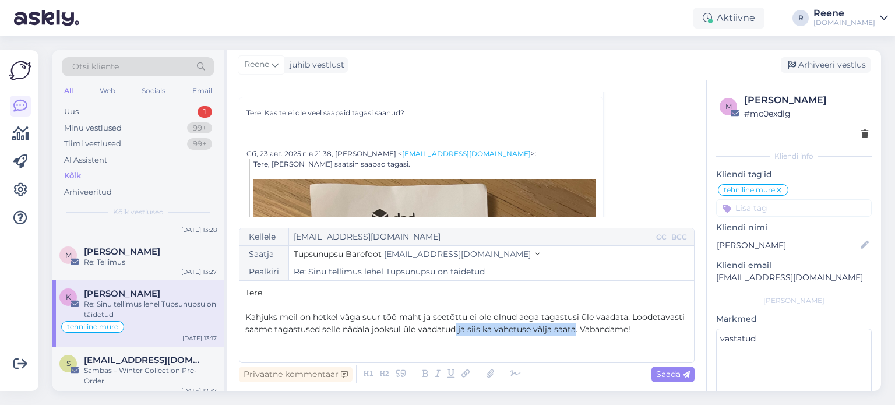 This screenshot has width=895, height=405. Describe the element at coordinates (662, 237) in the screenshot. I see `div: CC` at that location.